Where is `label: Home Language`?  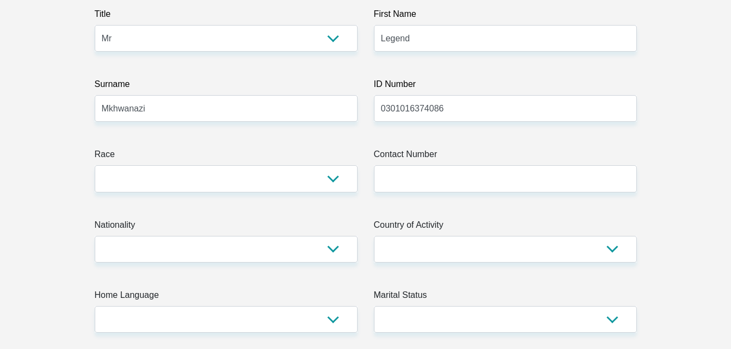 label: Home Language is located at coordinates (226, 298).